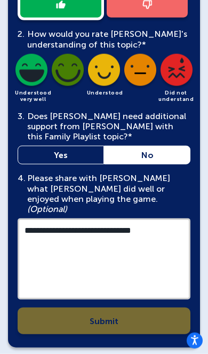 This screenshot has width=208, height=354. I want to click on span: Did not understand, so click(176, 96).